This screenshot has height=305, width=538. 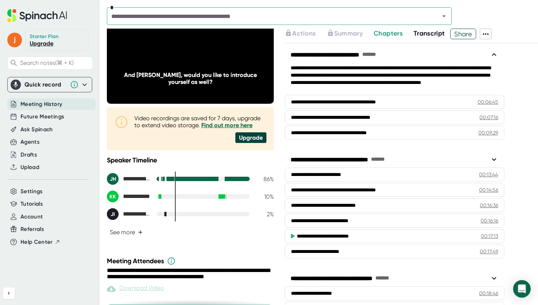 What do you see at coordinates (113, 196) in the screenshot?
I see `div: KK` at bounding box center [113, 196].